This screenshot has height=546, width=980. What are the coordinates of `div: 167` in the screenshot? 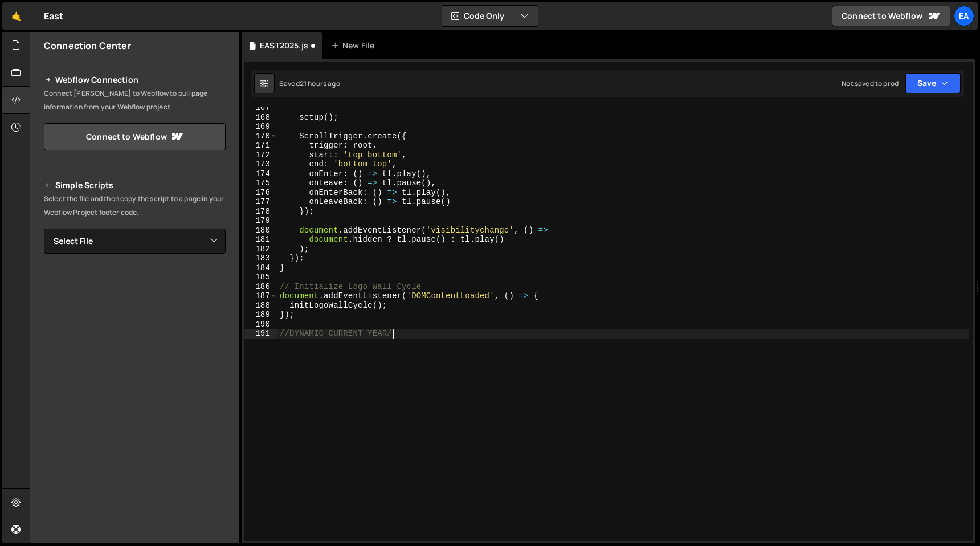 It's located at (260, 108).